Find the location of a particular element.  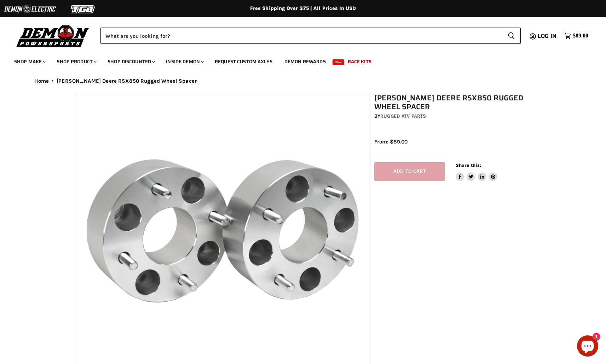

ul: Main menu is located at coordinates (298, 60).